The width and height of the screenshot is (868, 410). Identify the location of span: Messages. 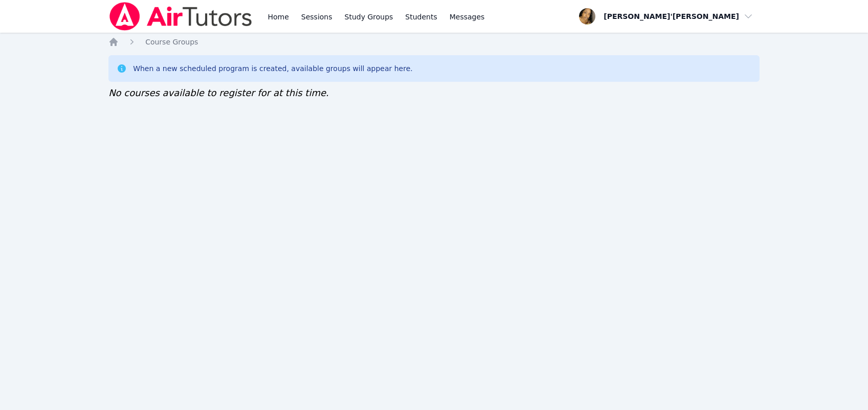
(467, 17).